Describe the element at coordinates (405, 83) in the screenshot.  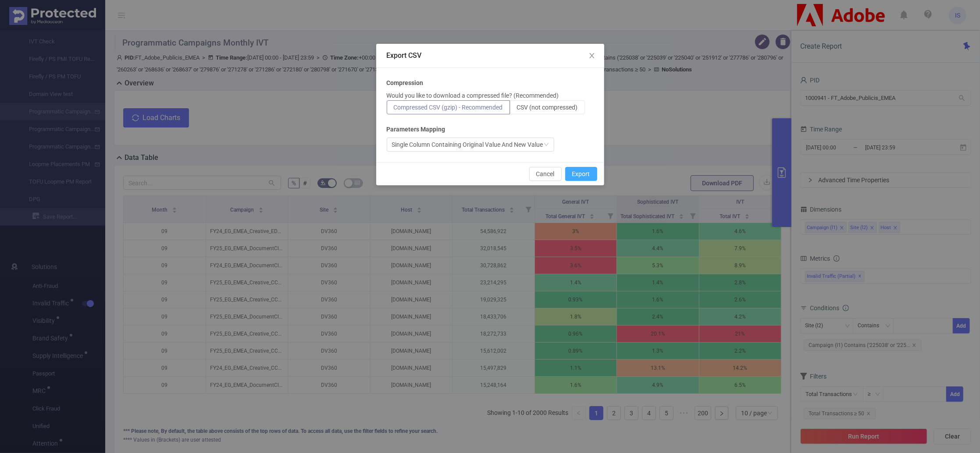
I see `b: Compression` at that location.